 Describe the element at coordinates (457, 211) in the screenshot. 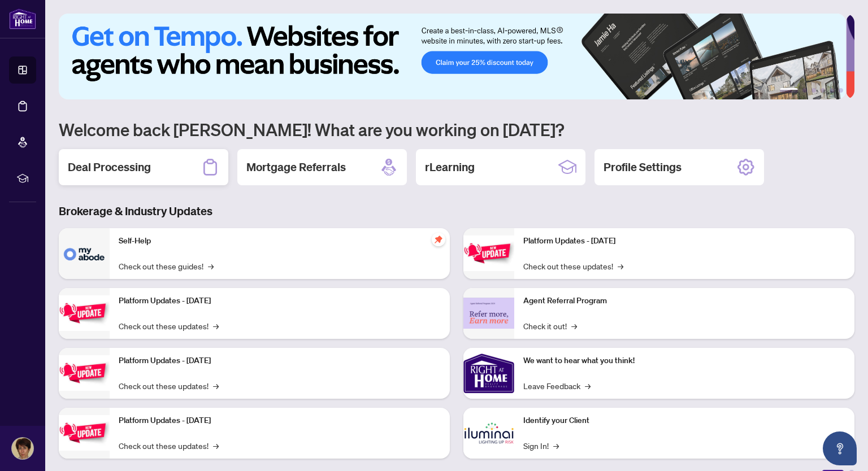

I see `h3: Brokerage & Industry Updates` at that location.